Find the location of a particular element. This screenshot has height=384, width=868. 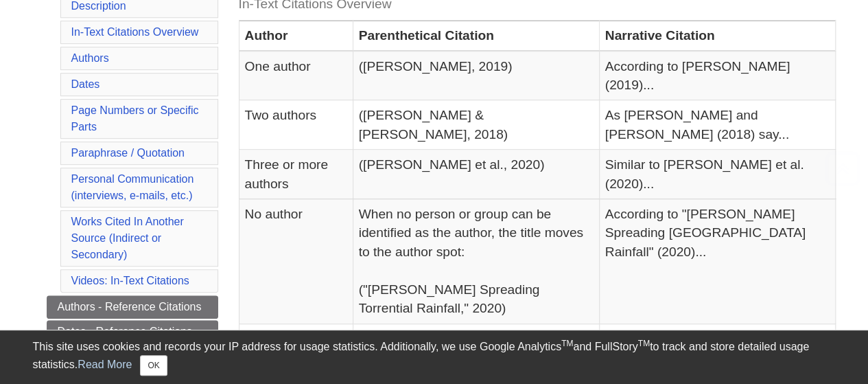

a: Dates - Reference Citations is located at coordinates (132, 332).